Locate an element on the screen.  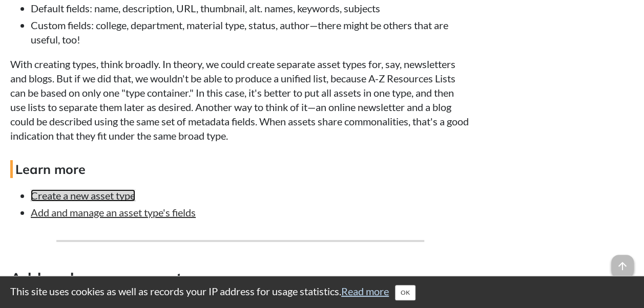
a: Create a new asset type is located at coordinates (83, 195).